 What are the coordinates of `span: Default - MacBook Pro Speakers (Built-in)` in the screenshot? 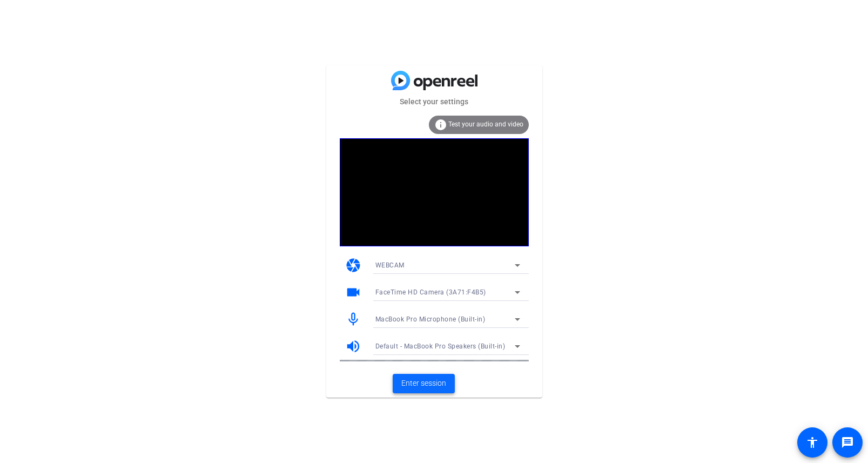 It's located at (440, 346).